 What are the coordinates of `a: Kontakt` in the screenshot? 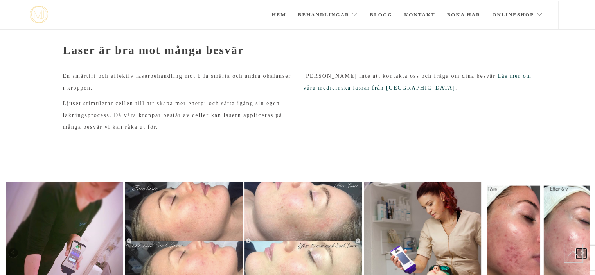 It's located at (420, 15).